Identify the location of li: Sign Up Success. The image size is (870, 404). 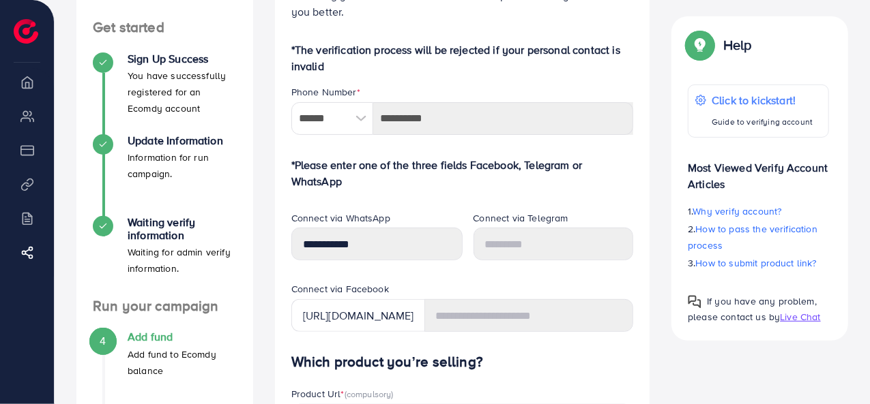
(164, 93).